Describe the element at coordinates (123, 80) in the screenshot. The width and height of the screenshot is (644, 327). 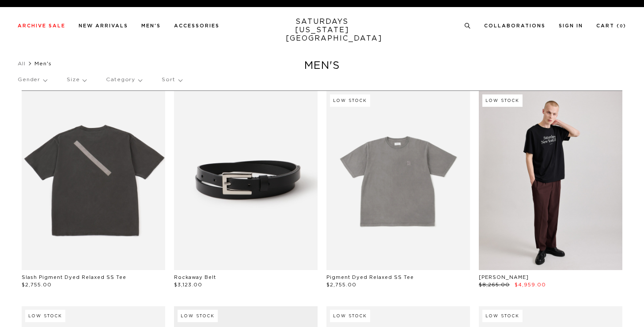
I see `p: Category` at that location.